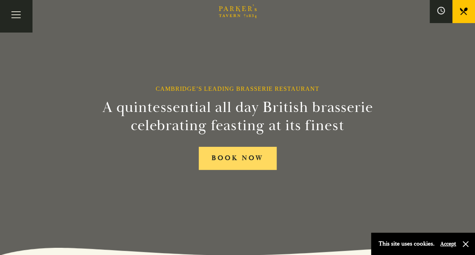 Image resolution: width=475 pixels, height=255 pixels. What do you see at coordinates (466, 244) in the screenshot?
I see `button: Close and accept` at bounding box center [466, 244].